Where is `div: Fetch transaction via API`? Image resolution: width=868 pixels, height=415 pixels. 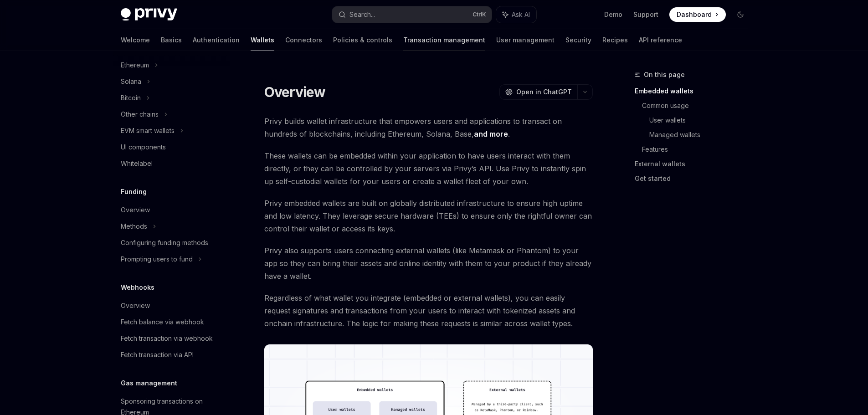 div: Fetch transaction via API is located at coordinates (157, 355).